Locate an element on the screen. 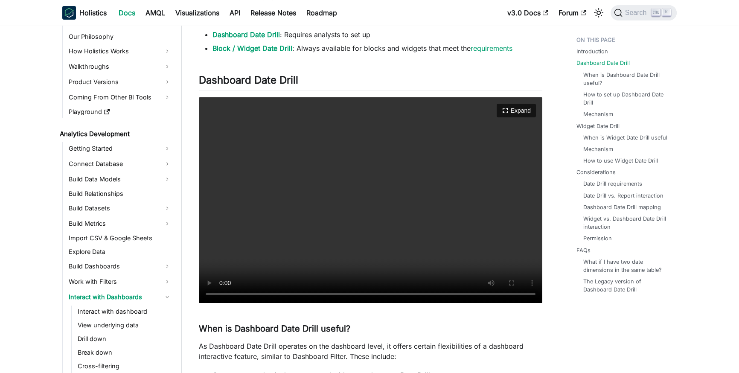 The image size is (739, 373). a: FAQs is located at coordinates (583, 250).